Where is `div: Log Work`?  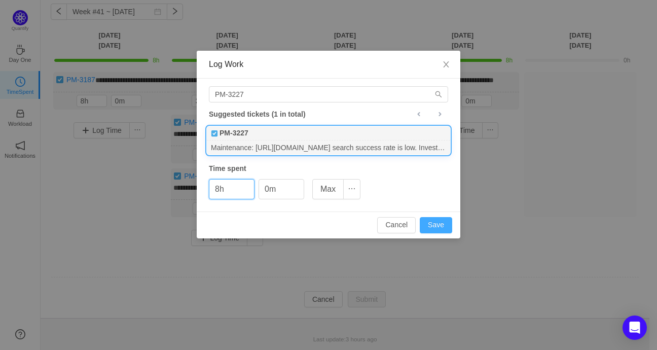
div: Log Work is located at coordinates (329, 64).